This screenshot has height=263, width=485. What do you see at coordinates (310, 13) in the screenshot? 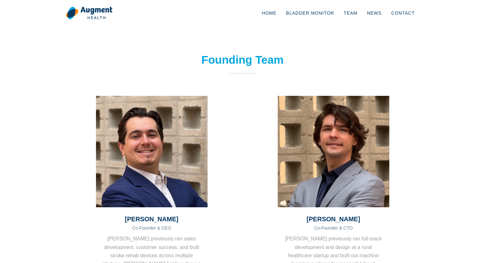
I see `a: Bladder Monitor` at bounding box center [310, 13].